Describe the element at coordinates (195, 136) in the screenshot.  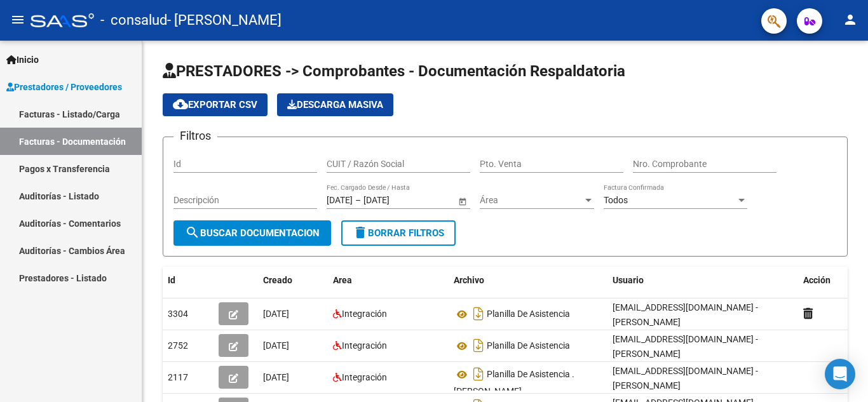
I see `h3: Filtros` at that location.